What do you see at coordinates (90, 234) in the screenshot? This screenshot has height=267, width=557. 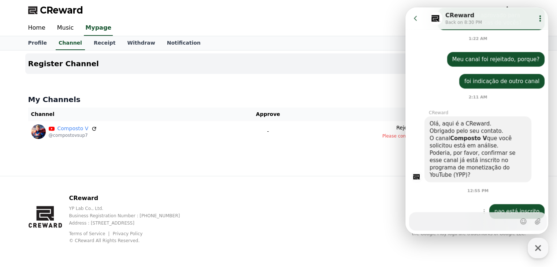 I see `a: Terms of Service` at bounding box center [90, 234].